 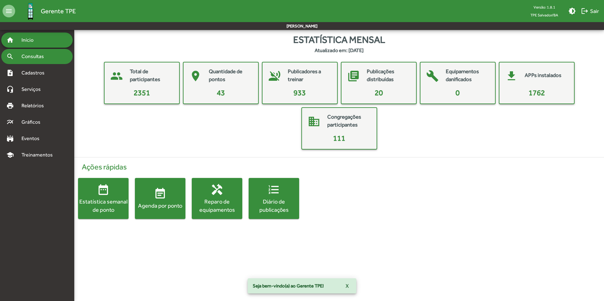 What do you see at coordinates (10, 106) in the screenshot?
I see `mat-icon: print` at bounding box center [10, 106].